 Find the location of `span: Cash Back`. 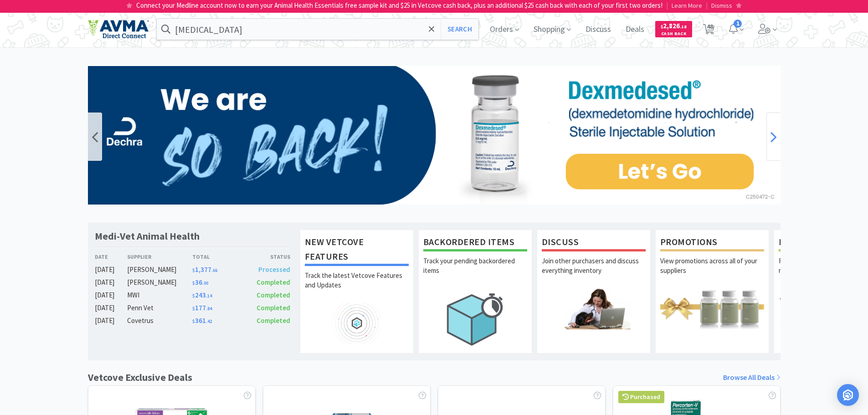

span: Cash Back is located at coordinates (673, 34).